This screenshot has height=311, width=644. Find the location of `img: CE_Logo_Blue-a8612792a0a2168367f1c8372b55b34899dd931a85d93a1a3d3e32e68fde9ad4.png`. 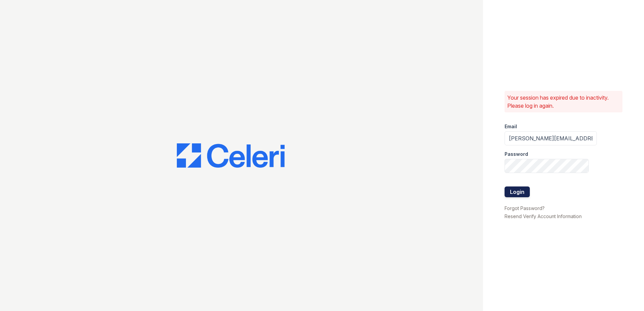

img: CE_Logo_Blue-a8612792a0a2168367f1c8372b55b34899dd931a85d93a1a3d3e32e68fde9ad4.png is located at coordinates (231, 156).